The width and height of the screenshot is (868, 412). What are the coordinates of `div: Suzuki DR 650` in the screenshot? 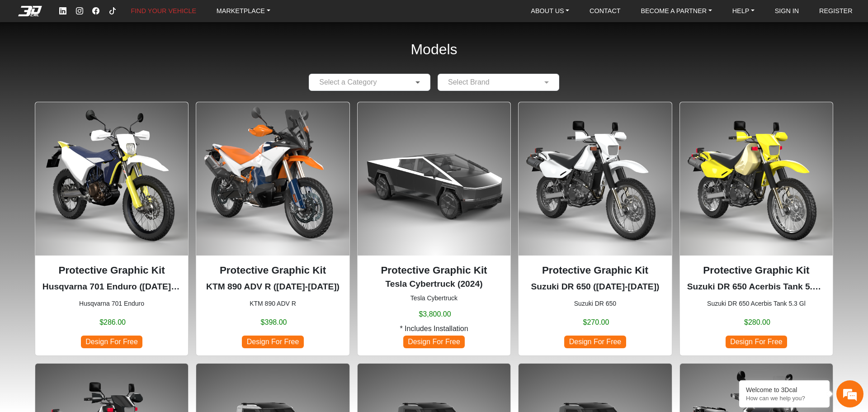 It's located at (595, 228).